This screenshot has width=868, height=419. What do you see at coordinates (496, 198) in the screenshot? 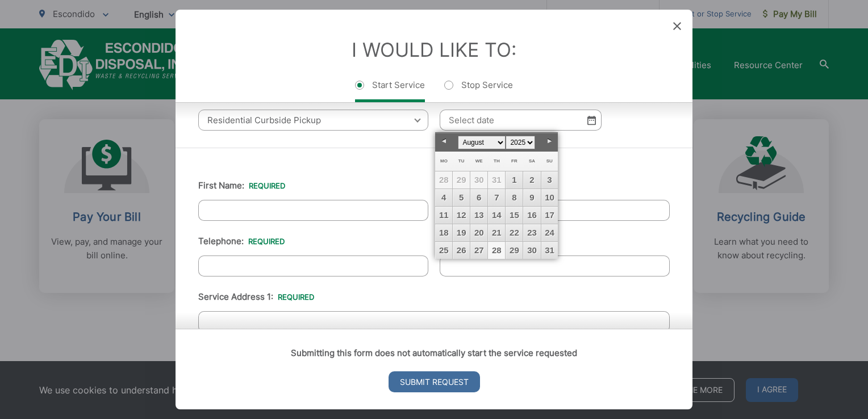
I see `a: 7` at bounding box center [496, 198].